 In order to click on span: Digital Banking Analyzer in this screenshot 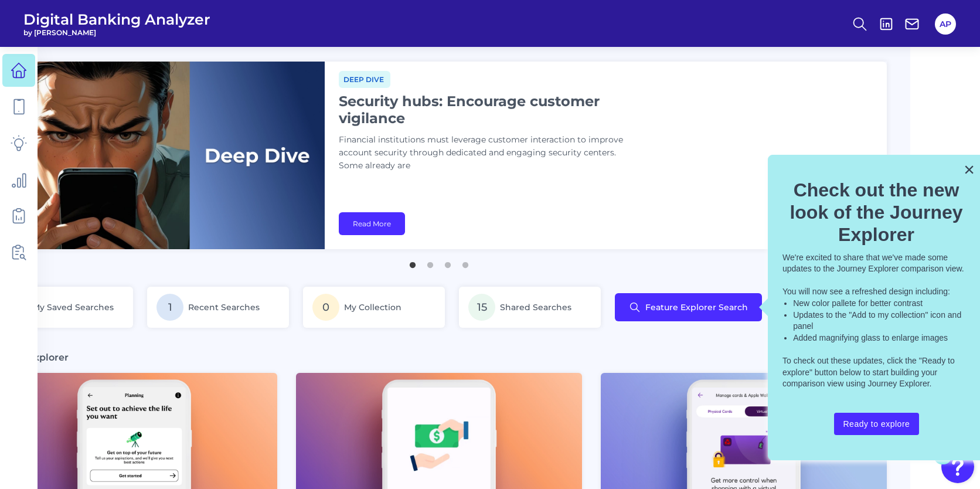, I will do `click(117, 19)`.